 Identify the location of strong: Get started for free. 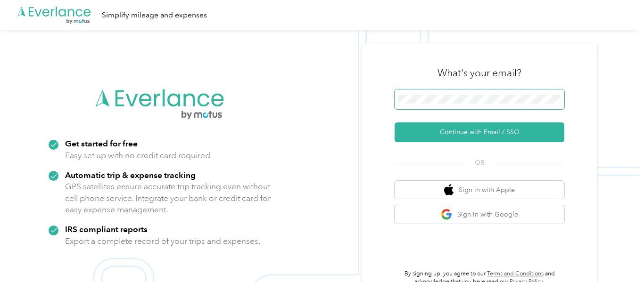
(101, 143).